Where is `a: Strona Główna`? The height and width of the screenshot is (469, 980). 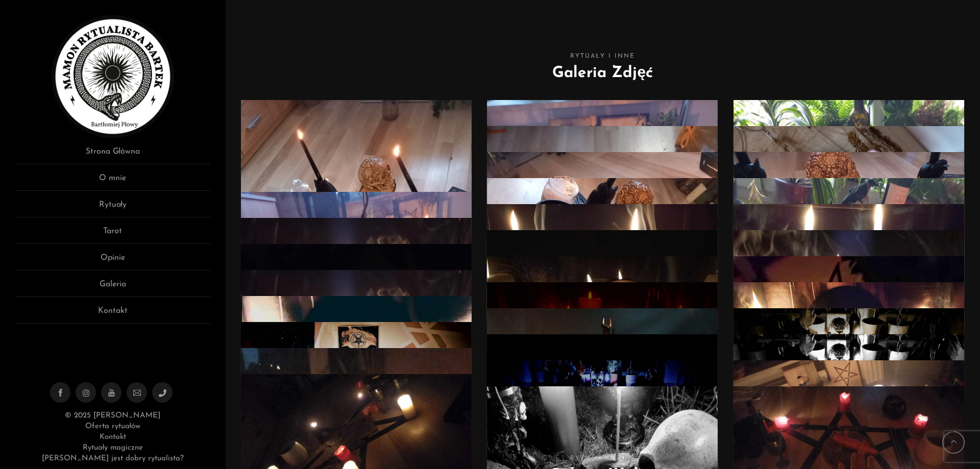
a: Strona Główna is located at coordinates (113, 155).